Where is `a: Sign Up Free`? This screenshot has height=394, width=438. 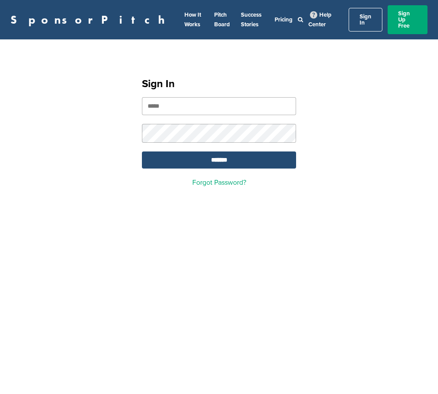
a: Sign Up Free is located at coordinates (407, 20).